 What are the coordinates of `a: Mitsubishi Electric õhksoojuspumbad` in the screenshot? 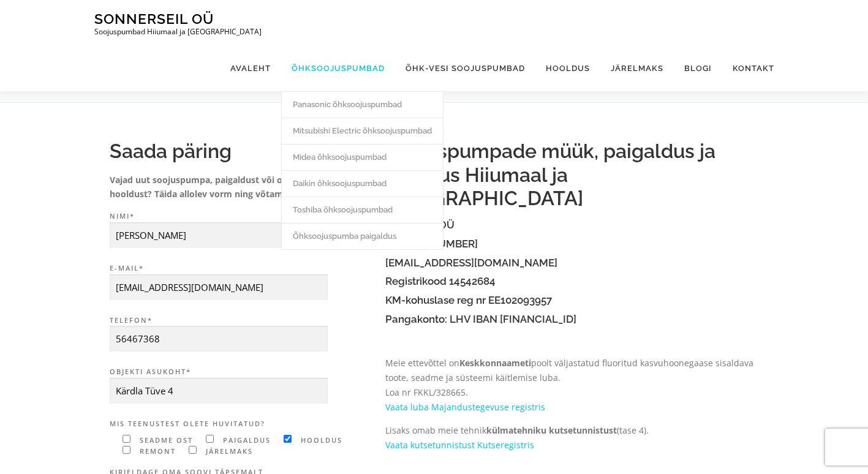 It's located at (362, 131).